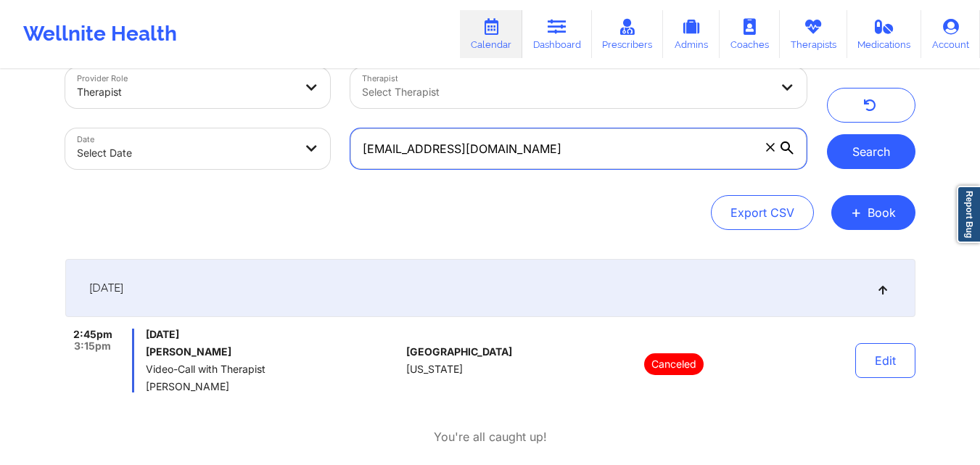 The height and width of the screenshot is (465, 980). I want to click on a: Coaches, so click(749, 35).